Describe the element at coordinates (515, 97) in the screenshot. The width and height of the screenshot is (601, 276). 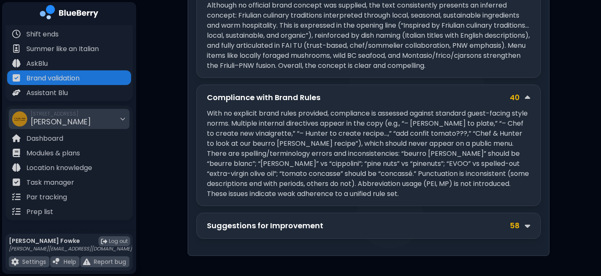
I see `span: 40` at that location.